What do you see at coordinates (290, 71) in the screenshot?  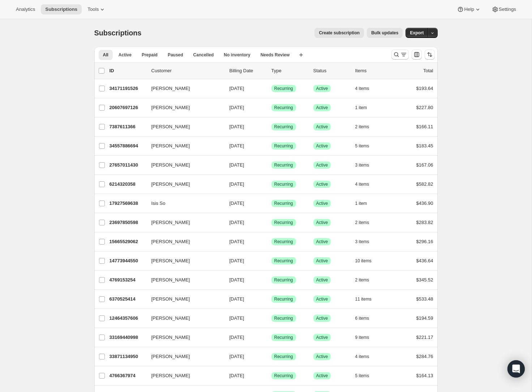 I see `div: Type` at bounding box center [290, 71].